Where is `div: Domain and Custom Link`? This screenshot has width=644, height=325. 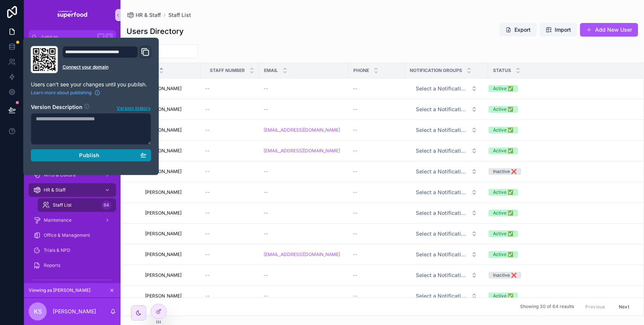
div: Domain and Custom Link is located at coordinates (107, 59).